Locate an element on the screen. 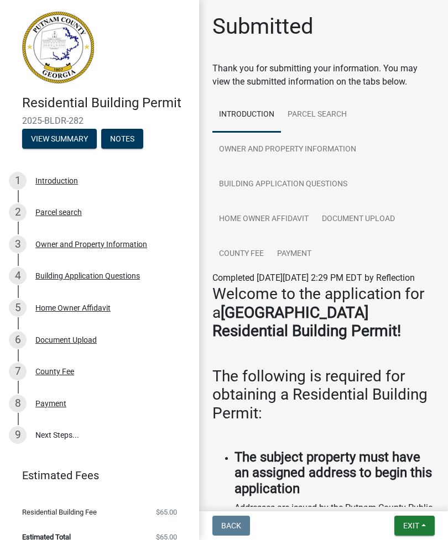 The width and height of the screenshot is (448, 540). span: Residential Building Fee is located at coordinates (59, 512).